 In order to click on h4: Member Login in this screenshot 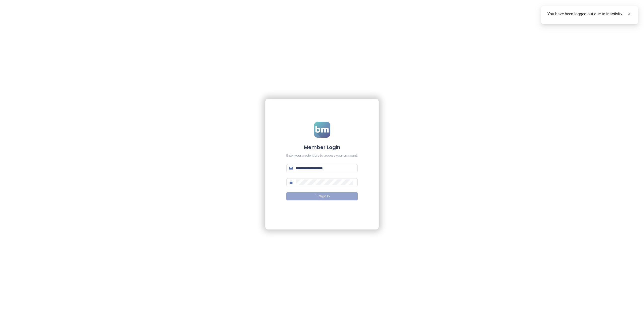, I will do `click(322, 147)`.